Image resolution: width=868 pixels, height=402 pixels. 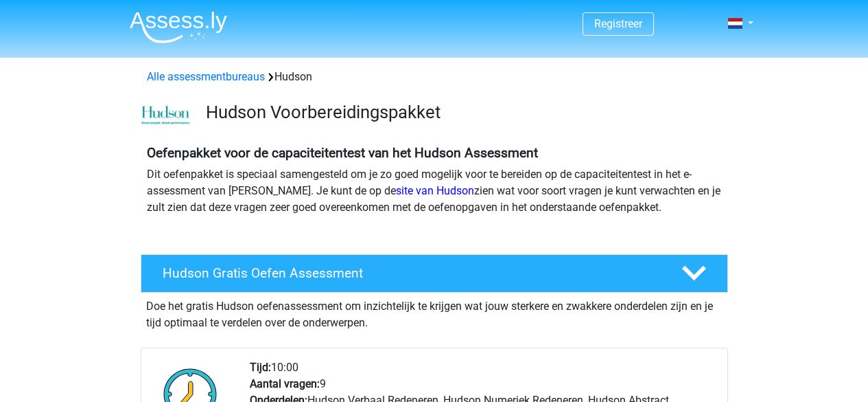 What do you see at coordinates (435, 77) in the screenshot?
I see `div: Hudson` at bounding box center [435, 77].